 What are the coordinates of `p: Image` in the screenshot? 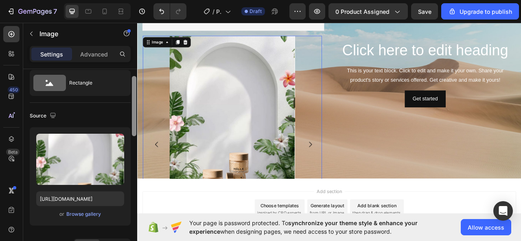 It's located at (74, 34).